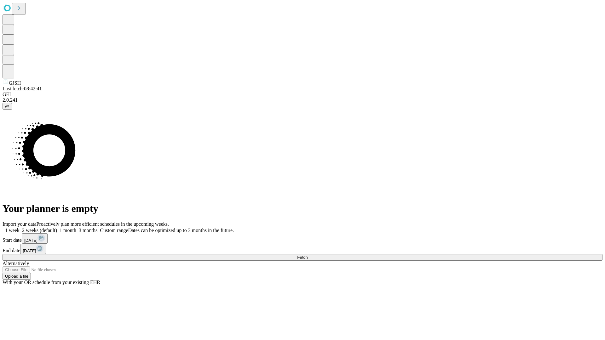 This screenshot has width=605, height=340. I want to click on button: Fetch, so click(302, 257).